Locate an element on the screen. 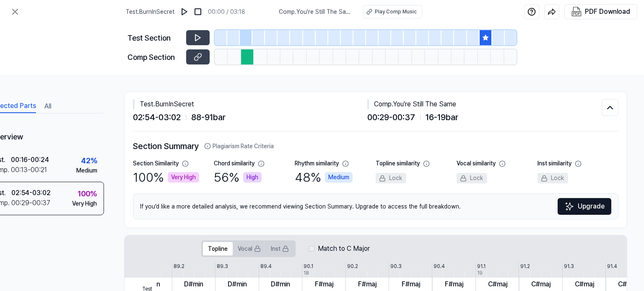 This screenshot has width=644, height=291. div: If you’d like a more detailed analysis, we recommend viewing Section Summary. Upgrade to access t... is located at coordinates (376, 206).